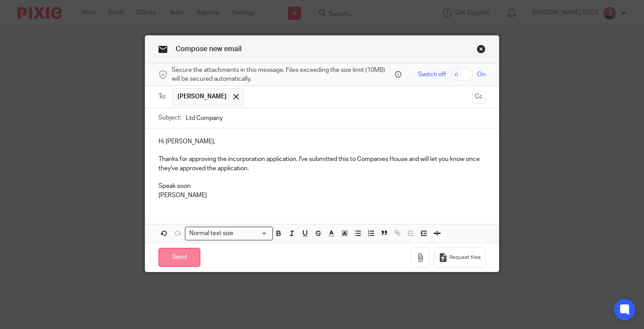 This screenshot has width=644, height=329. Describe the element at coordinates (481, 74) in the screenshot. I see `span: On` at that location.